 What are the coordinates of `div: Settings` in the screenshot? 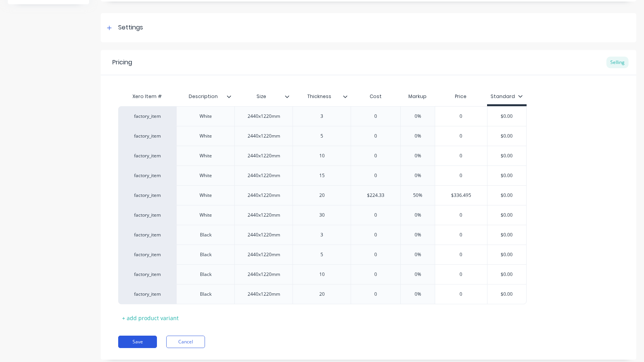 It's located at (131, 27).